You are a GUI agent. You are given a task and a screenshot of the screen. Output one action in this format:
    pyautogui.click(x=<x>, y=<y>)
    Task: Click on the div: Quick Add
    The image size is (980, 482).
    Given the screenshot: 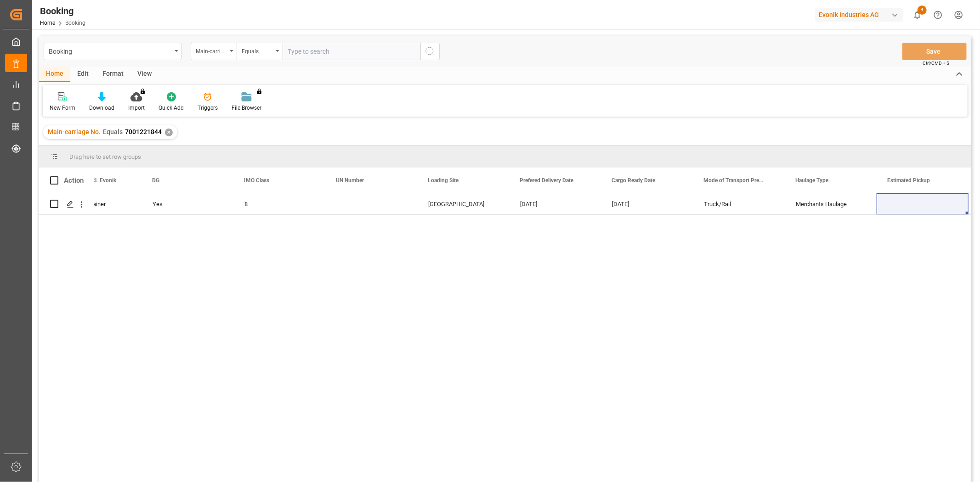 What is the action you would take?
    pyautogui.click(x=171, y=108)
    